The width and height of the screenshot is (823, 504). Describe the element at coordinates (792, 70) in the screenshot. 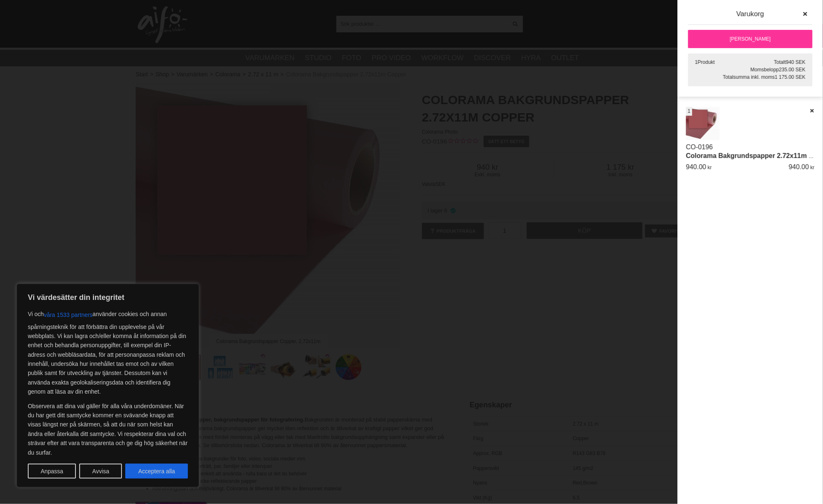

I see `span: 235.00 SEK` at that location.